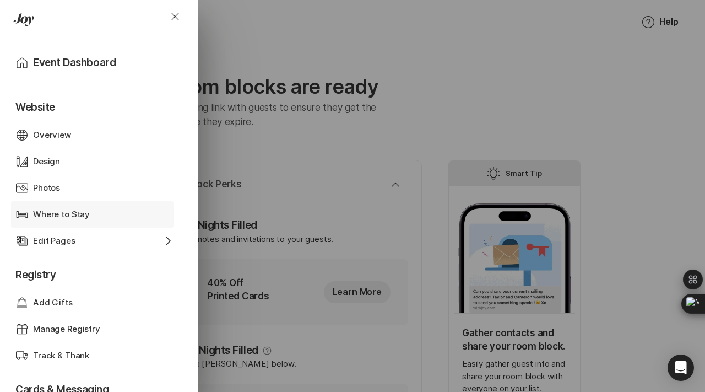 The width and height of the screenshot is (705, 392). I want to click on p: Design, so click(46, 161).